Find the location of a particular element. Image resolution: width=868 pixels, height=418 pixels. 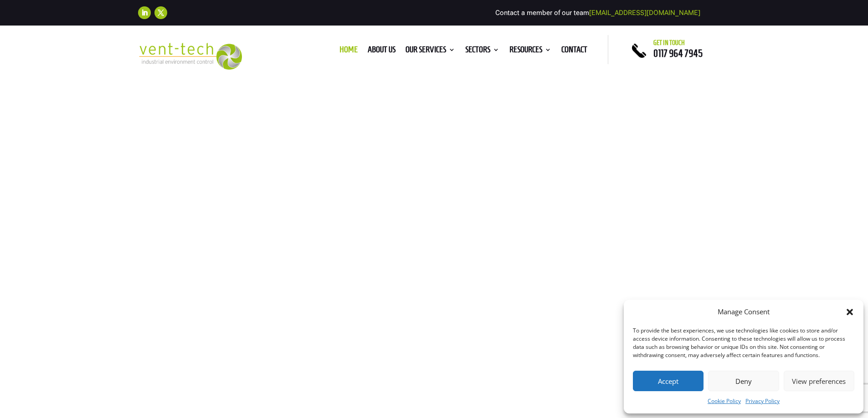

a: Home is located at coordinates (349, 52).